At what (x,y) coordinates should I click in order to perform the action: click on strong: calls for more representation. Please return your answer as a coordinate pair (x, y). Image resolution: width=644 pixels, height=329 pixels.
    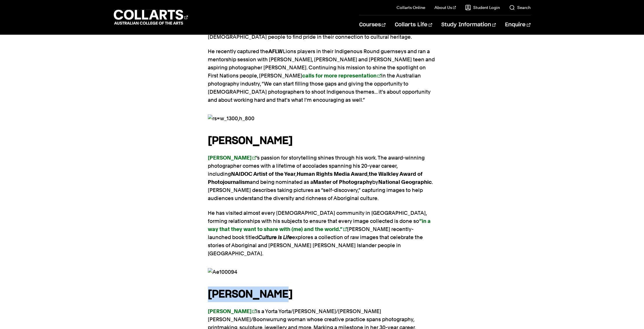
    Looking at the image, I should click on (339, 75).